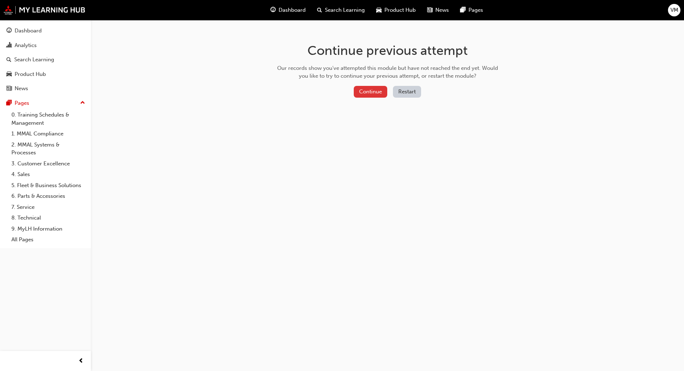 The width and height of the screenshot is (684, 371). Describe the element at coordinates (45, 10) in the screenshot. I see `img: mmal` at that location.